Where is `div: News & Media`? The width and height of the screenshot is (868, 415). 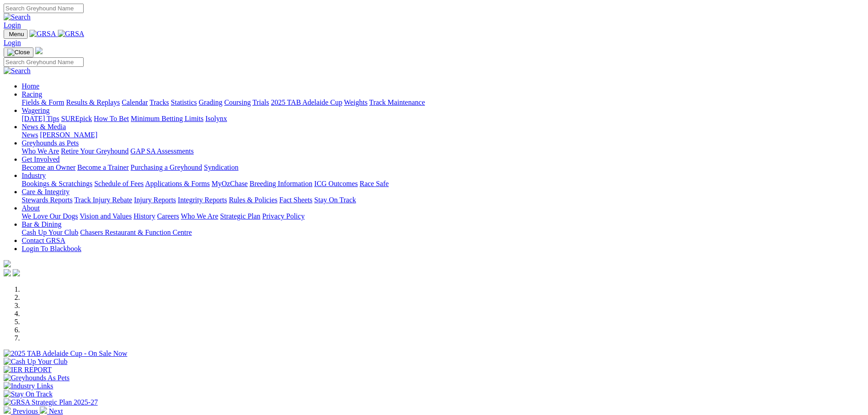 div: News & Media is located at coordinates (443, 135).